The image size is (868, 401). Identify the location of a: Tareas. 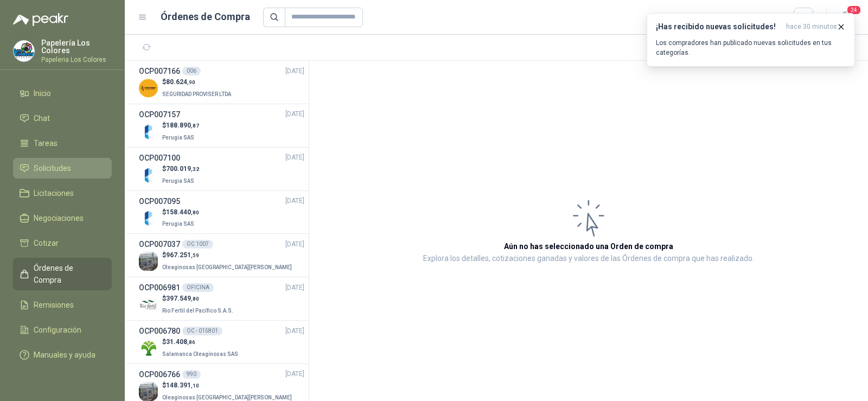
(62, 143).